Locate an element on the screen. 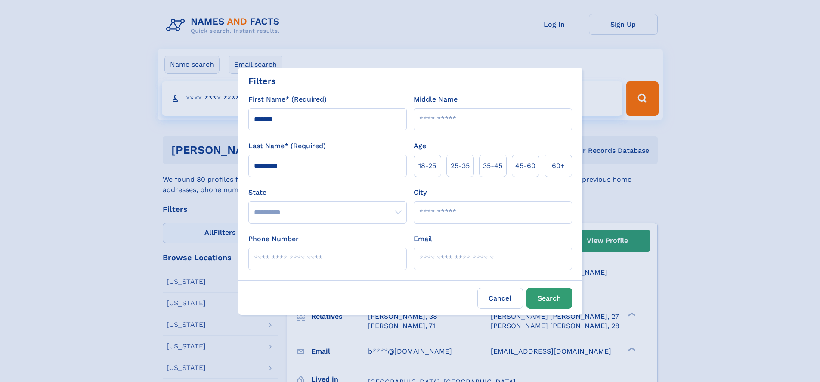  span: 18‑25 is located at coordinates (427, 166).